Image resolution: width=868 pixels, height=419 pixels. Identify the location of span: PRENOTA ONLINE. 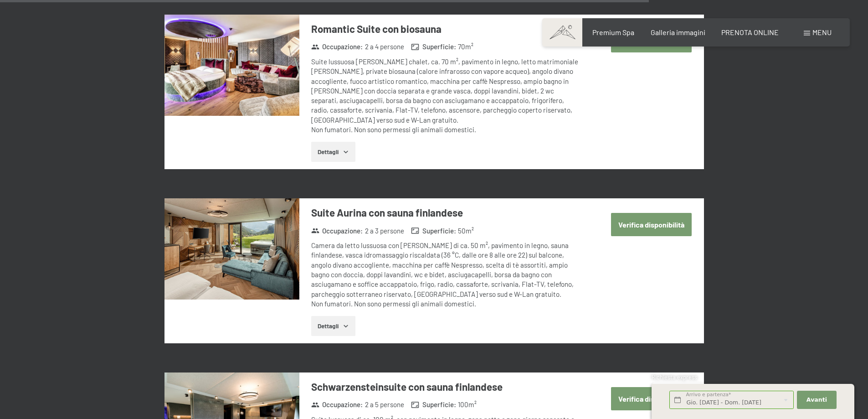
(750, 32).